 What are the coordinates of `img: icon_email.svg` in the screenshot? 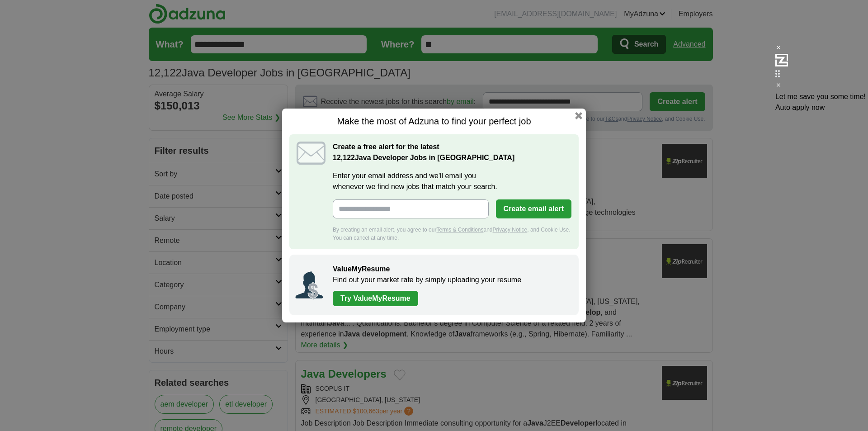 It's located at (312, 153).